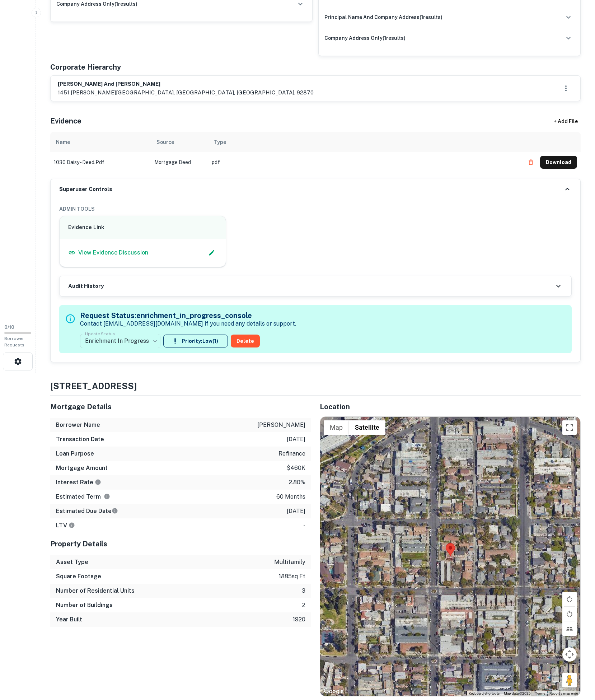 This screenshot has width=595, height=700. What do you see at coordinates (334, 691) in the screenshot?
I see `img: Google` at bounding box center [334, 691].